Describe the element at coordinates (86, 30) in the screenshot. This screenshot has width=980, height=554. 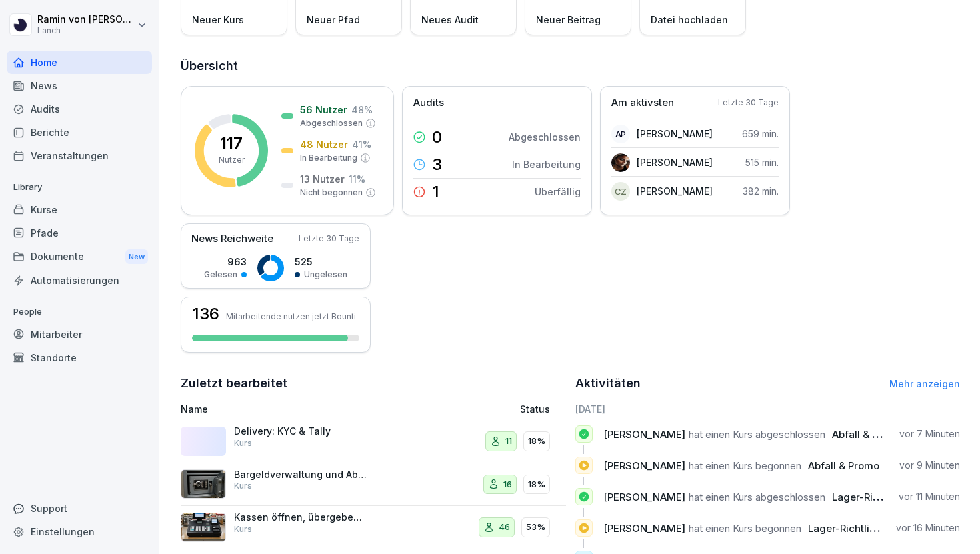
I see `p: Lanch` at that location.